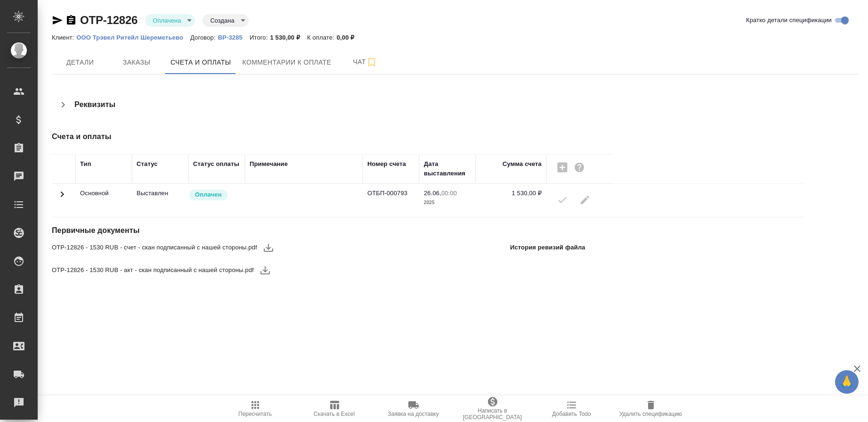  I want to click on div: Статус, so click(147, 164).